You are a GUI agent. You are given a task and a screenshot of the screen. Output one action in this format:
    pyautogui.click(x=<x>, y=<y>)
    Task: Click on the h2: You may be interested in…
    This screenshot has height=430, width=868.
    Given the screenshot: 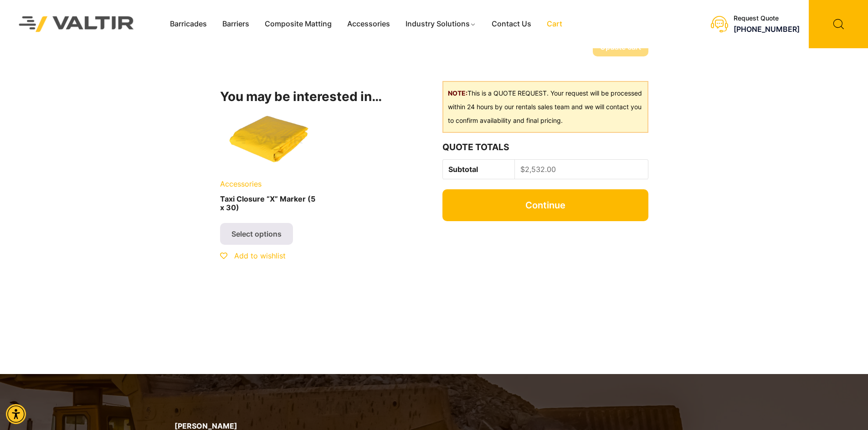 What is the action you would take?
    pyautogui.click(x=322, y=97)
    